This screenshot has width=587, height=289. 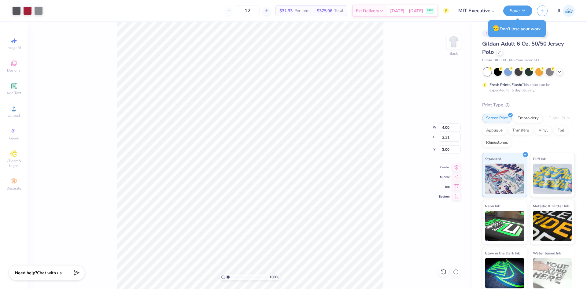 What do you see at coordinates (561, 131) in the screenshot?
I see `div: Foil` at bounding box center [561, 131].